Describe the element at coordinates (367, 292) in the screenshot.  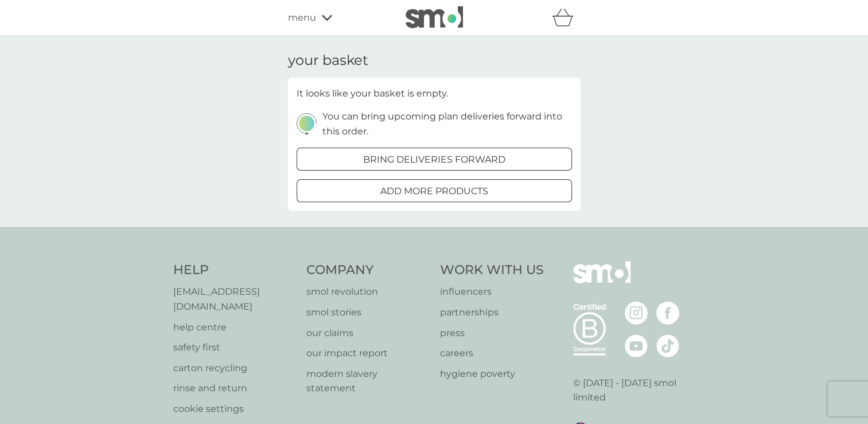
I see `p: smol revolution` at that location.